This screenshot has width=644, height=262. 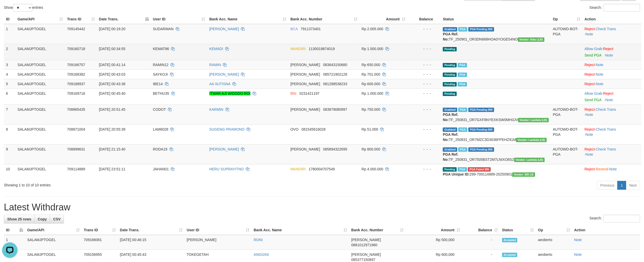 I want to click on th: Op: activate to sort column ascending, so click(x=554, y=230).